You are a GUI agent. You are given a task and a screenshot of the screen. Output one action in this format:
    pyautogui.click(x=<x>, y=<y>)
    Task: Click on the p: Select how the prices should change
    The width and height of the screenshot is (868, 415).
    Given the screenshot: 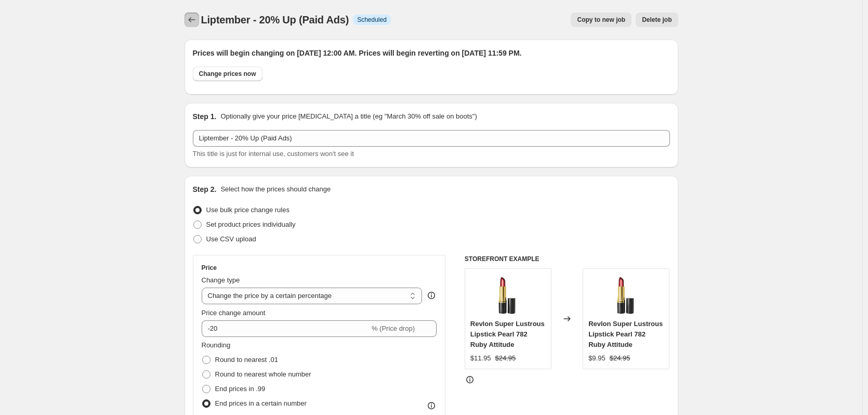 What is the action you would take?
    pyautogui.click(x=275, y=189)
    